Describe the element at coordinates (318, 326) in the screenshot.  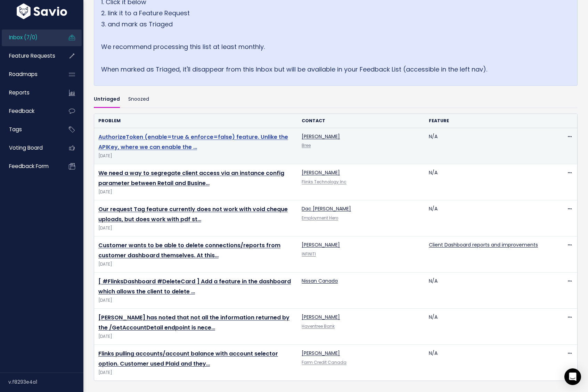
I see `a: Haventree Bank` at that location.